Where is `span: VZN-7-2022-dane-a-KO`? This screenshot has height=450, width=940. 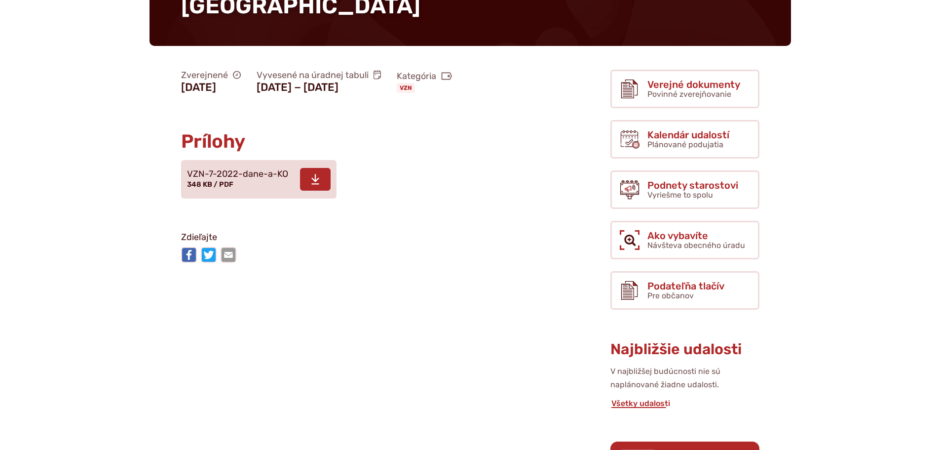 span: VZN-7-2022-dane-a-KO is located at coordinates (237, 174).